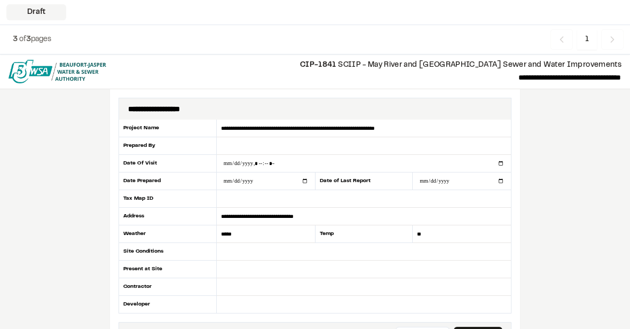  What do you see at coordinates (168, 163) in the screenshot?
I see `div: Date Of Visit` at bounding box center [168, 163].